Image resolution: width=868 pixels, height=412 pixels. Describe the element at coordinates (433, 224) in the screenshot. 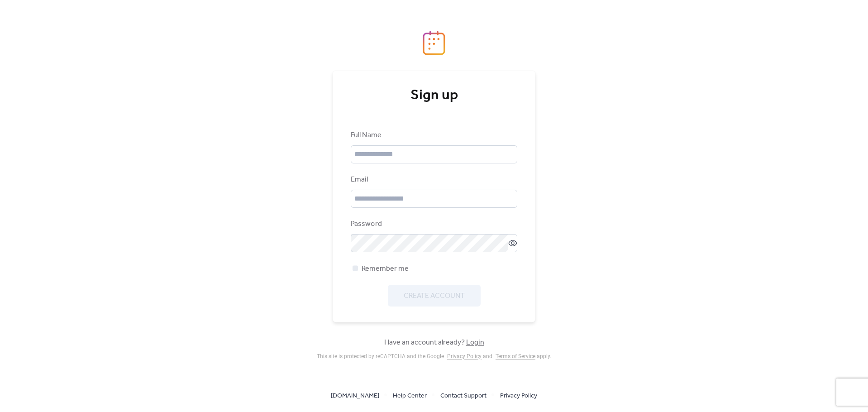

I see `div: Password` at that location.